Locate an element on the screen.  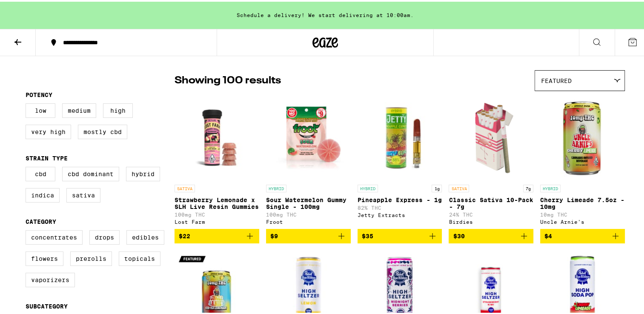
label: Mostly CBD is located at coordinates (102, 130).